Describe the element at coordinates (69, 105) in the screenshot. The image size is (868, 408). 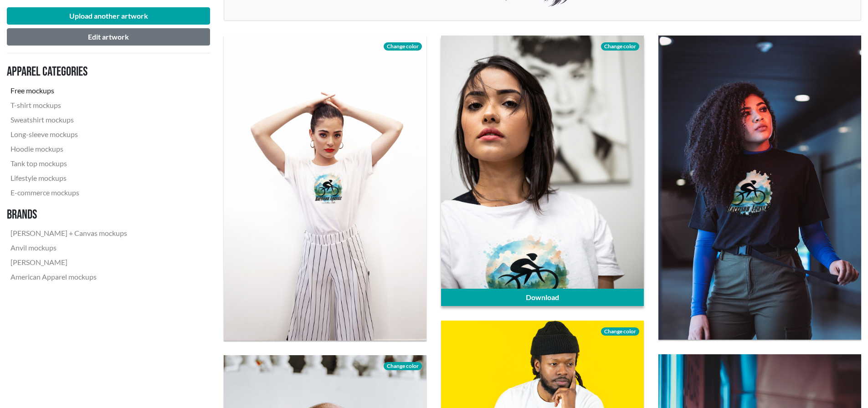
I see `a: T-shirt mockups` at that location.